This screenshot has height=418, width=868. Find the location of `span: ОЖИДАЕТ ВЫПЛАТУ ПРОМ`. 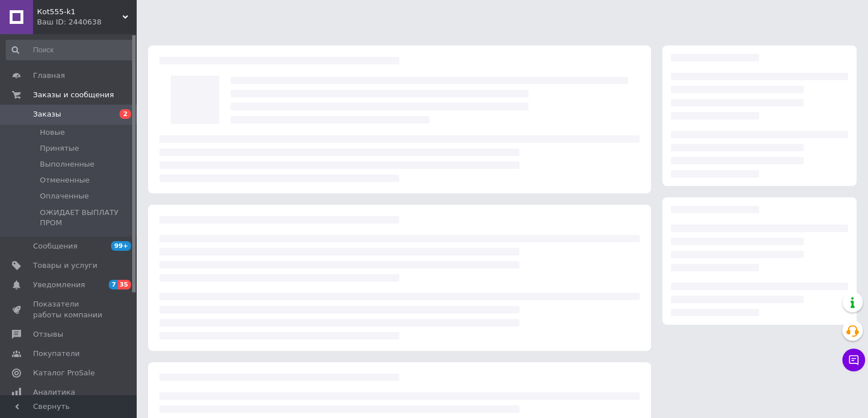

span: ОЖИДАЕТ ВЫПЛАТУ ПРОМ is located at coordinates (87, 218).